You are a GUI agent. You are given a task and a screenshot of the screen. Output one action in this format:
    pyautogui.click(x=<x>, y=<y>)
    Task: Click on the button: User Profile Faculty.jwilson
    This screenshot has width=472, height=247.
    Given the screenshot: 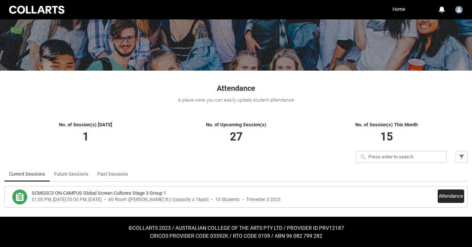 What is the action you would take?
    pyautogui.click(x=459, y=9)
    